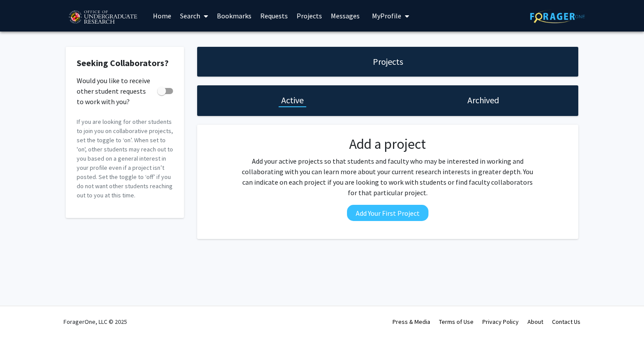 The image size is (644, 337). I want to click on p: If you are looking for other students to join you on collaborative projects, set the toggle to ‘o..., so click(125, 159).